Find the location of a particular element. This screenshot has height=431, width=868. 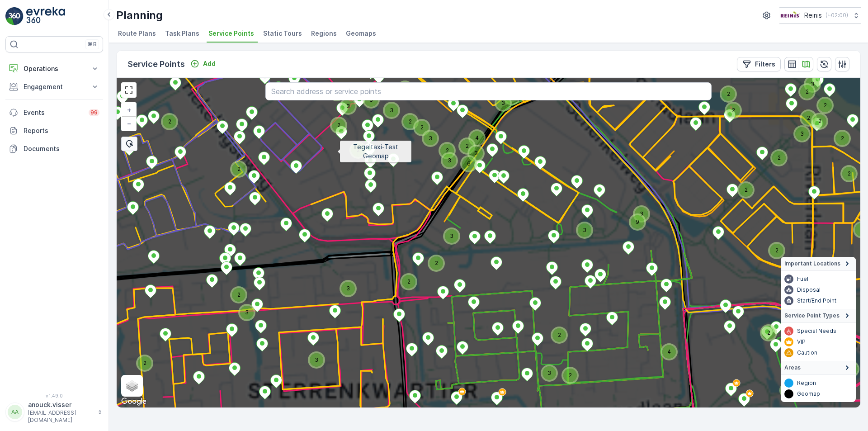

span: Regions is located at coordinates (324, 34).